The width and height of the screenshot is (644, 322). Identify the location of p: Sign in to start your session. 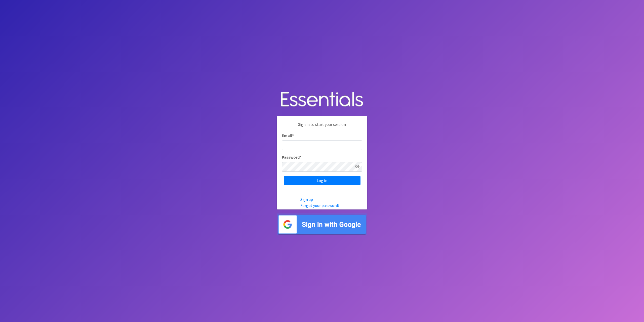
(322, 127).